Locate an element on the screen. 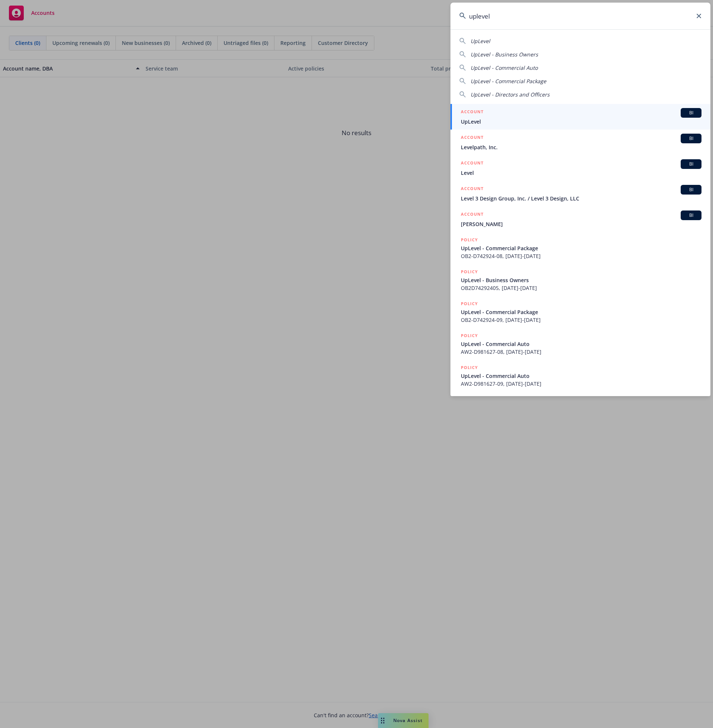  span: Level is located at coordinates (581, 173).